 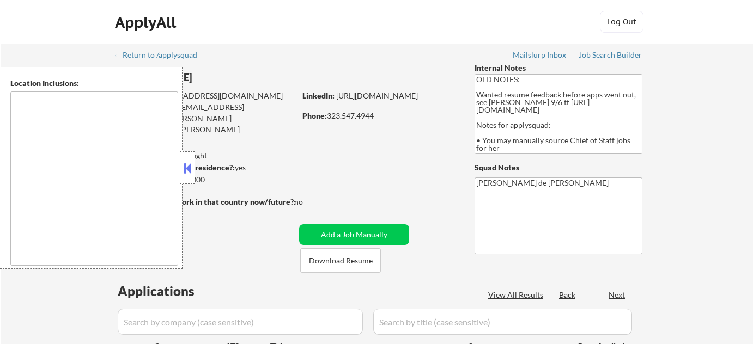 I want to click on div: no, so click(x=309, y=202).